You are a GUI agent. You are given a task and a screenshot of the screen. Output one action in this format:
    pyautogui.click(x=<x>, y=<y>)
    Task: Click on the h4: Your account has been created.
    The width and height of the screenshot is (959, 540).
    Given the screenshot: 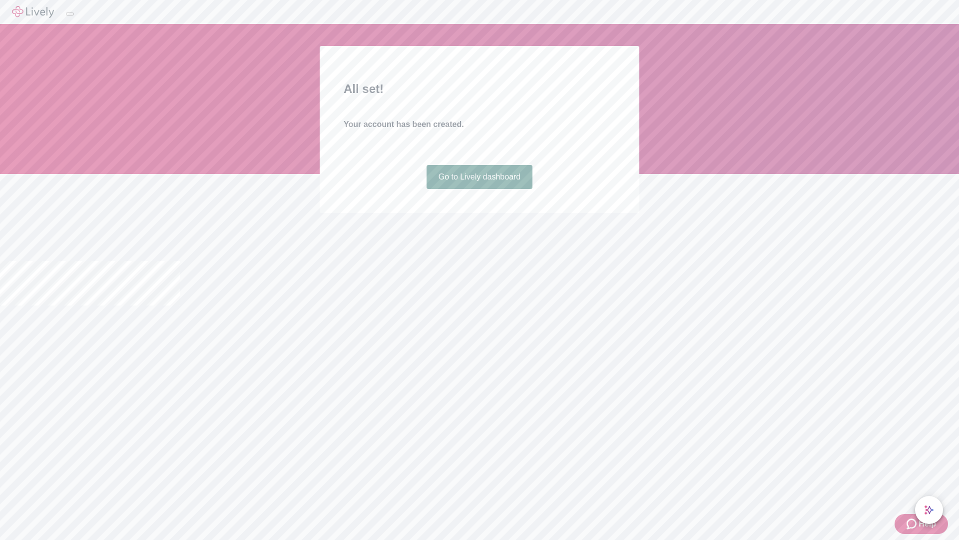 What is the action you would take?
    pyautogui.click(x=480, y=124)
    